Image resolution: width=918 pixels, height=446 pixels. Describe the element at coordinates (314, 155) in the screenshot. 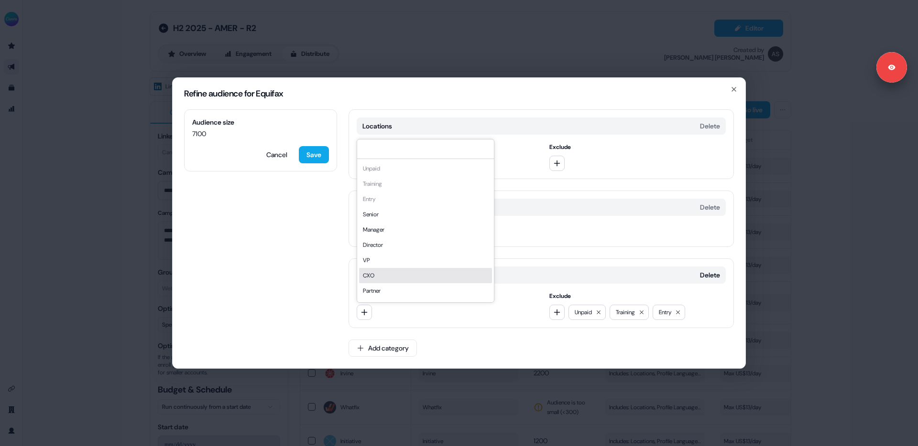

I see `button: Save` at that location.